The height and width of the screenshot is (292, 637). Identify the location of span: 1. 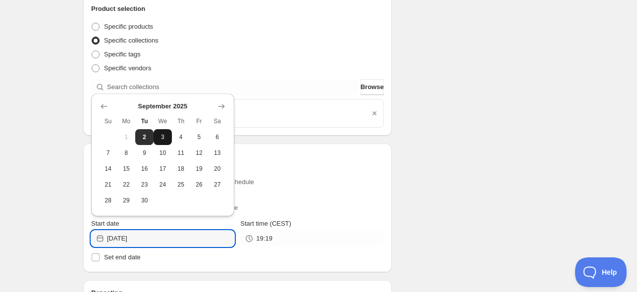
(126, 137).